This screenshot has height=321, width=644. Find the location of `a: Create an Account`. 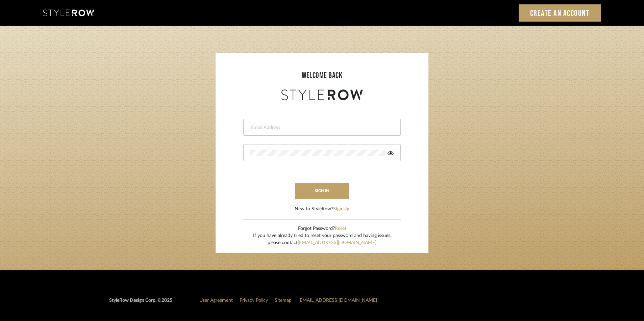

a: Create an Account is located at coordinates (560, 13).